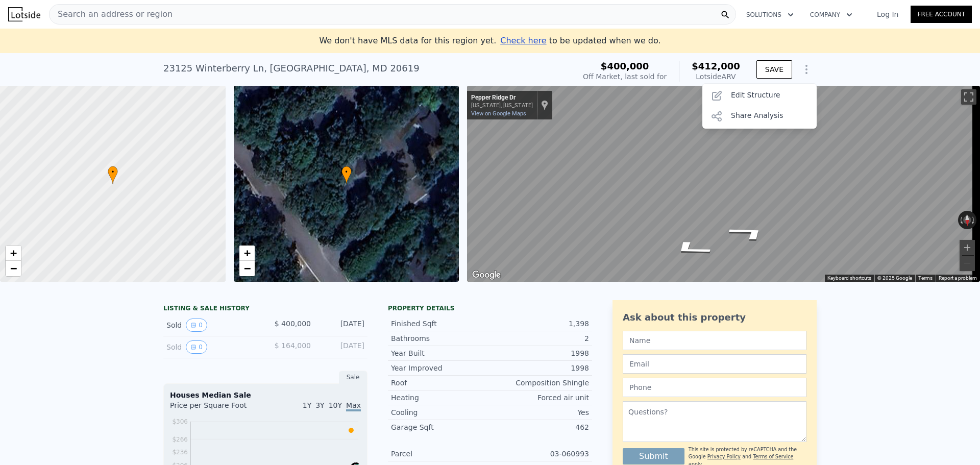  What do you see at coordinates (759, 106) in the screenshot?
I see `div: Show Options` at bounding box center [759, 106].